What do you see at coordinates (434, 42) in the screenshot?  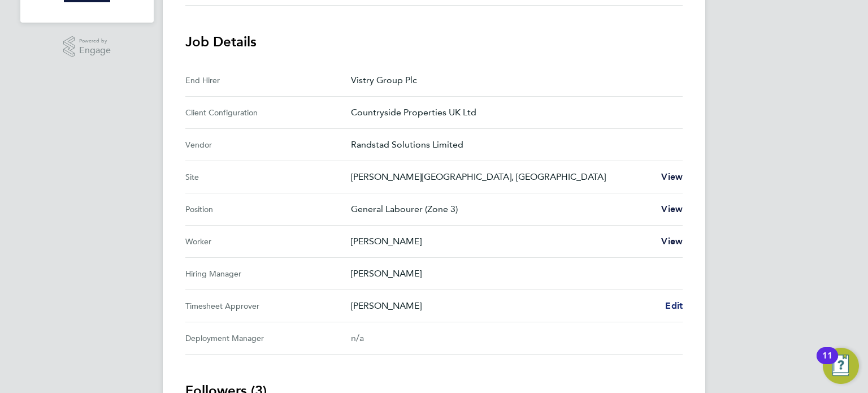 I see `h3: Job Details` at bounding box center [434, 42].